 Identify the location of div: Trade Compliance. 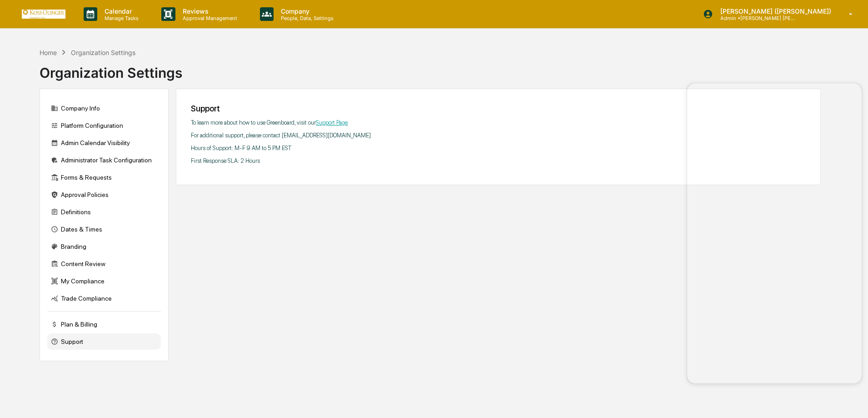
(104, 298).